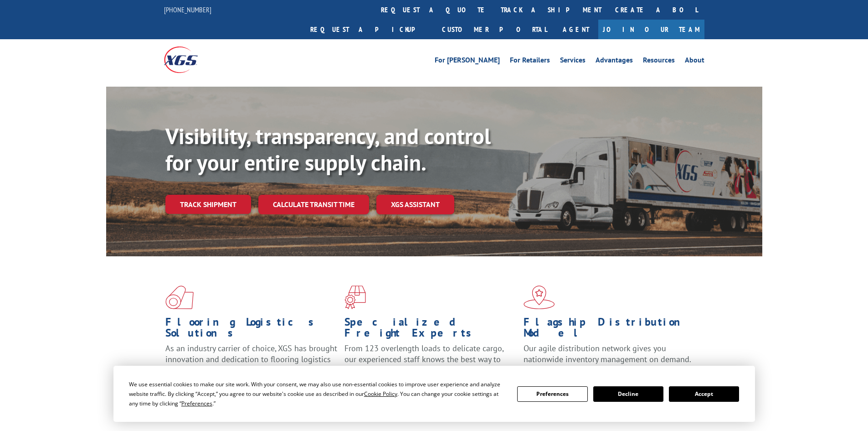  What do you see at coordinates (431, 329) in the screenshot?
I see `h1: Specialized Freight Experts` at bounding box center [431, 329].